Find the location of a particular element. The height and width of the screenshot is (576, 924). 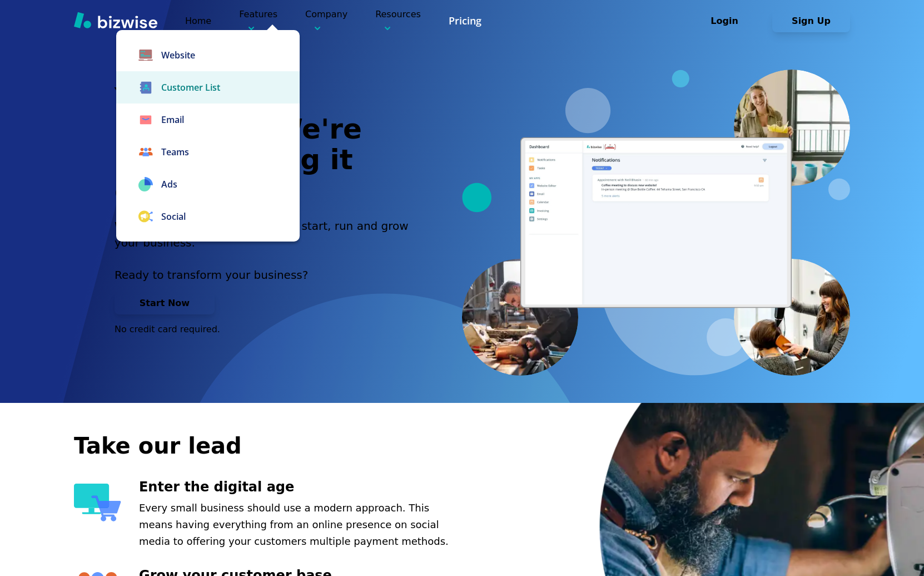

h2: With Bizwise, you get the best to start, run and grow your business. is located at coordinates (268, 234).